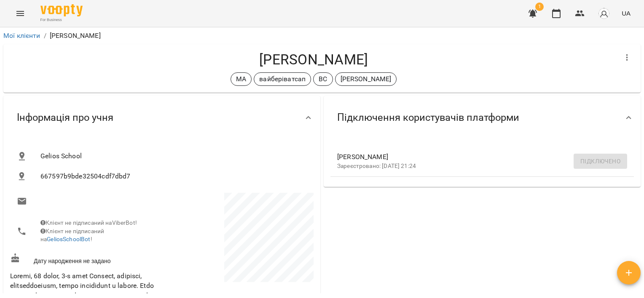 This screenshot has width=644, height=298. Describe the element at coordinates (68, 239) in the screenshot. I see `a: GeliosSchoolBot` at that location.